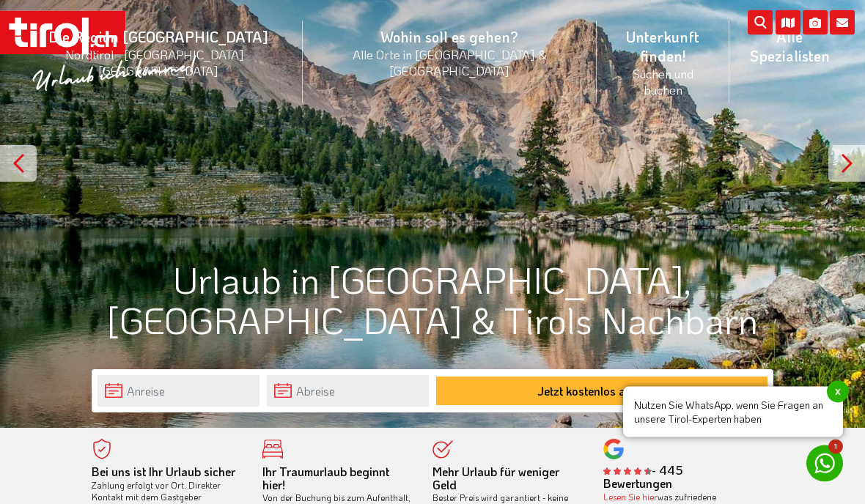 The width and height of the screenshot is (865, 504). Describe the element at coordinates (836, 447) in the screenshot. I see `span: 1` at that location.